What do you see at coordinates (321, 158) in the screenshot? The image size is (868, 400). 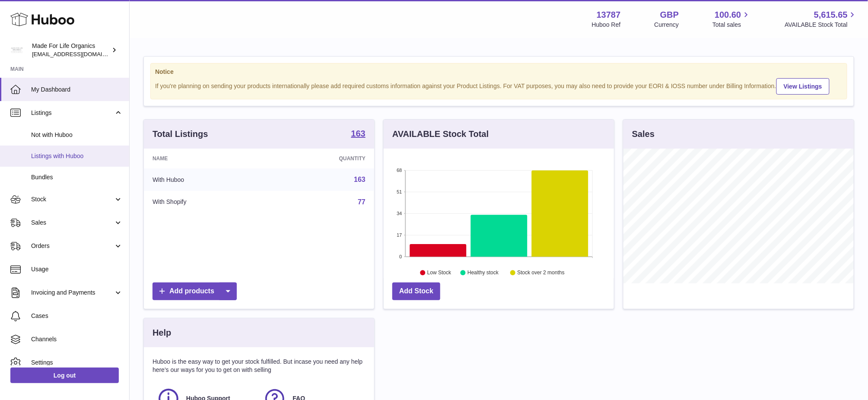 I see `th: Quantity` at bounding box center [321, 158].